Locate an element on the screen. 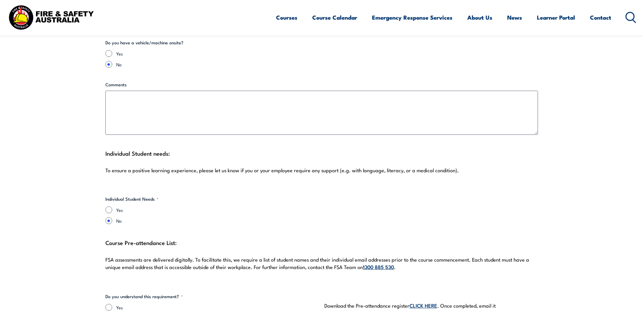 The height and width of the screenshot is (311, 643). div: Individual Student needs: is located at coordinates (322, 165).